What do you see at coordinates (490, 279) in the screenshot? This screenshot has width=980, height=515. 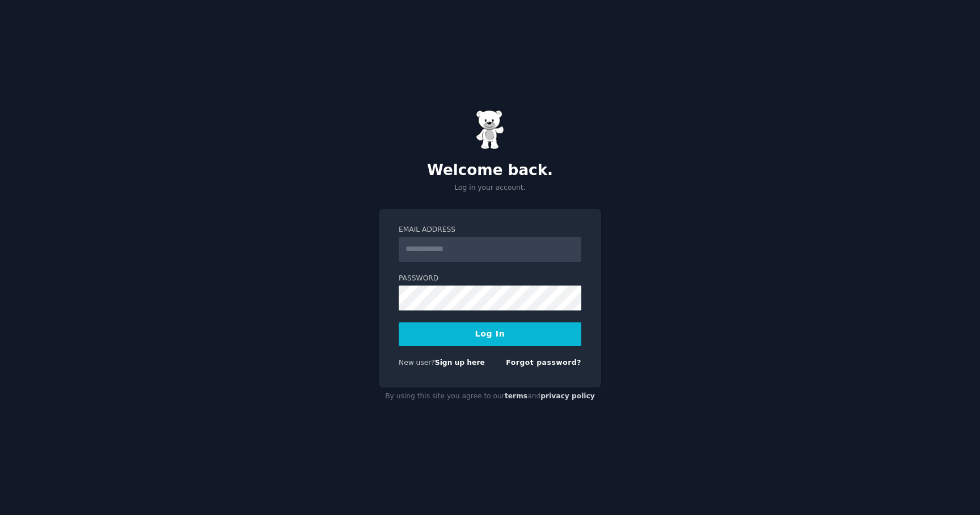 I see `label: Password` at bounding box center [490, 279].